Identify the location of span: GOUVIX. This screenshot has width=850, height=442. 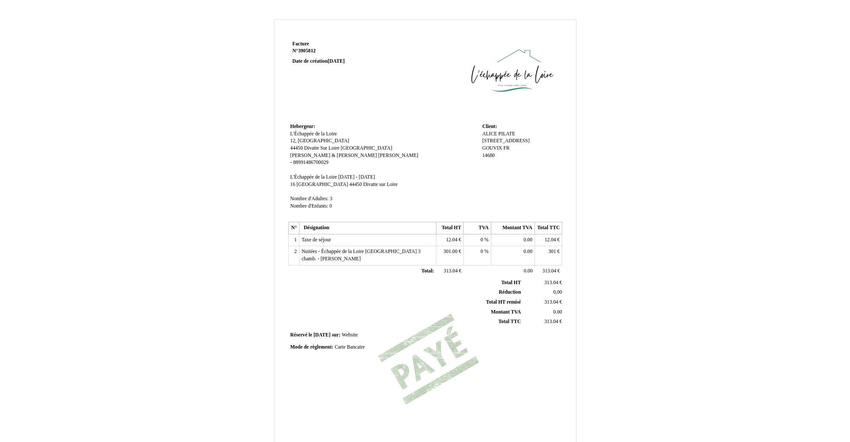
(492, 148).